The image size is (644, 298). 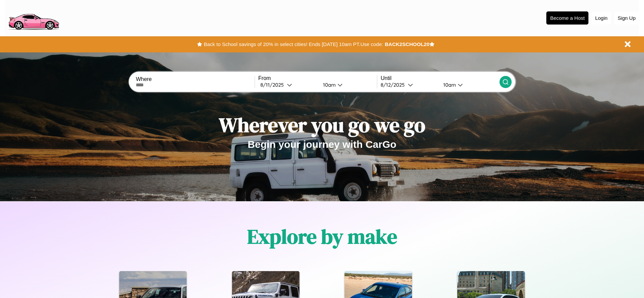 What do you see at coordinates (322, 237) in the screenshot?
I see `h1: Explore by make` at bounding box center [322, 237].